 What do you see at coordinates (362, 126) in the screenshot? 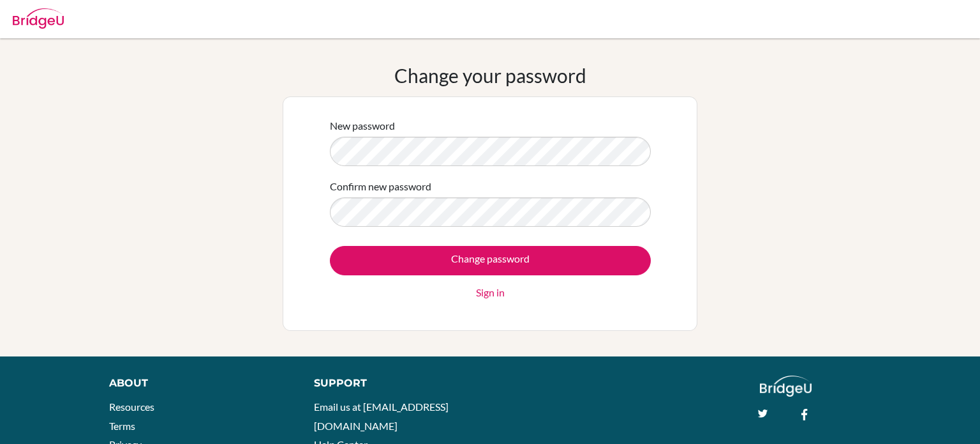
I see `label: New password` at bounding box center [362, 126].